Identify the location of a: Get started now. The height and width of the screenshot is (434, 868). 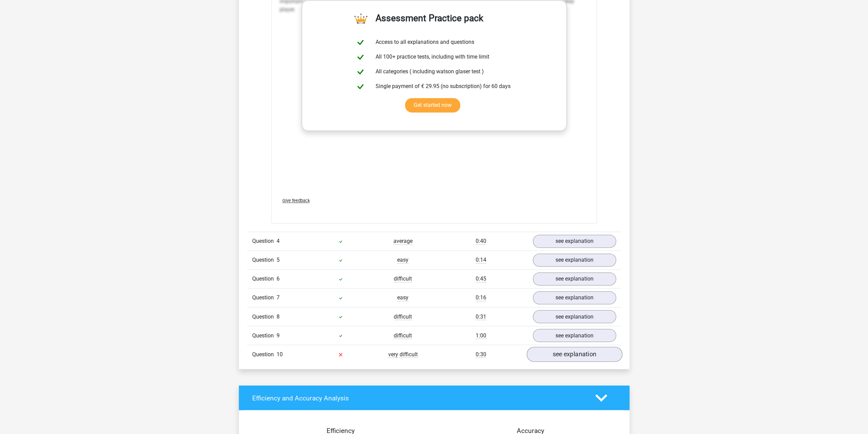
(432, 105).